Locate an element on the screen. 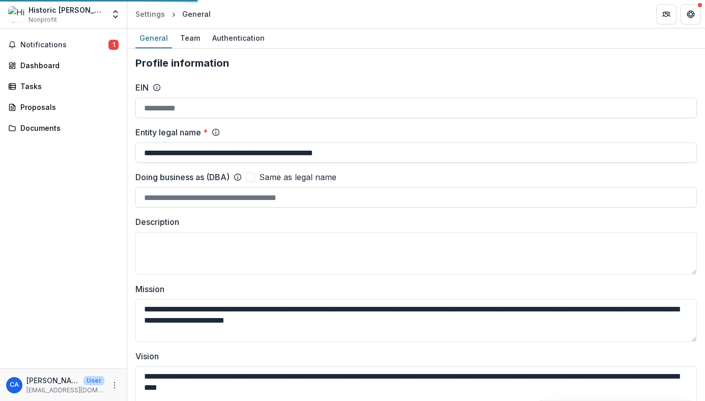  div: Authentication is located at coordinates (238, 38).